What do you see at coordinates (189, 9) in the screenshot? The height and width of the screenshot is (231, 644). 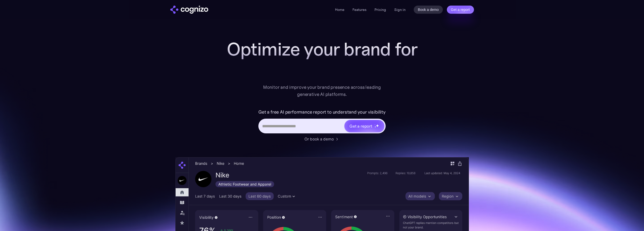 I see `a: home` at bounding box center [189, 9].